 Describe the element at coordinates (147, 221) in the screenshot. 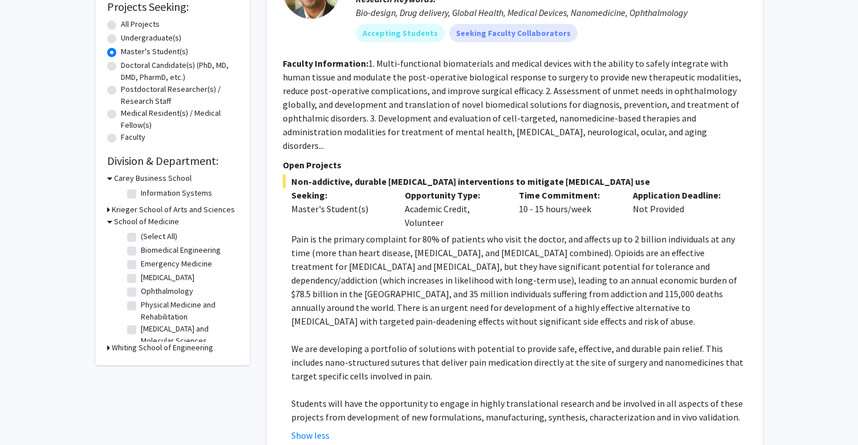

I see `h3: School of Medicine` at that location.